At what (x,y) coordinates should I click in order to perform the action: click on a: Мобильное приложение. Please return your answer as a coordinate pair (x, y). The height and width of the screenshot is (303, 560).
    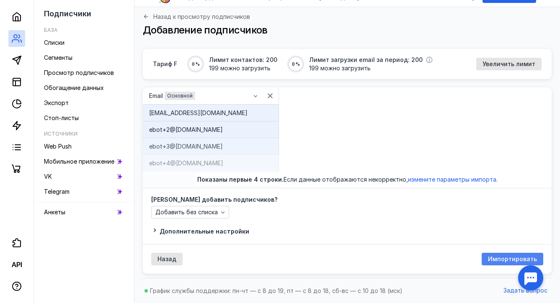
    Looking at the image, I should click on (84, 162).